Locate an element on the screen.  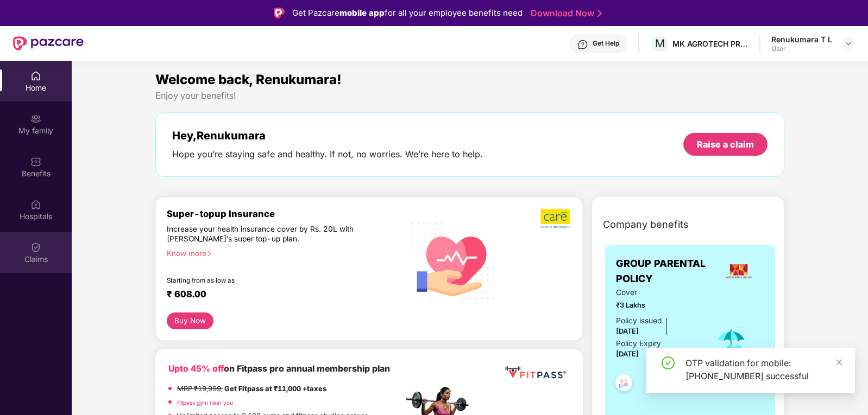
img: New Pazcare Logo is located at coordinates (48, 44).